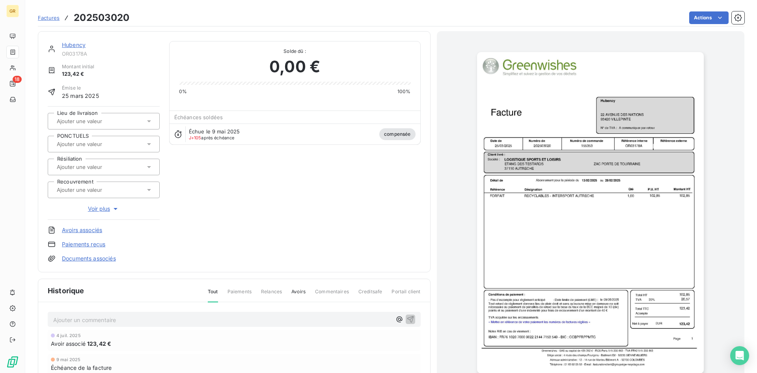  I want to click on a: 18, so click(12, 84).